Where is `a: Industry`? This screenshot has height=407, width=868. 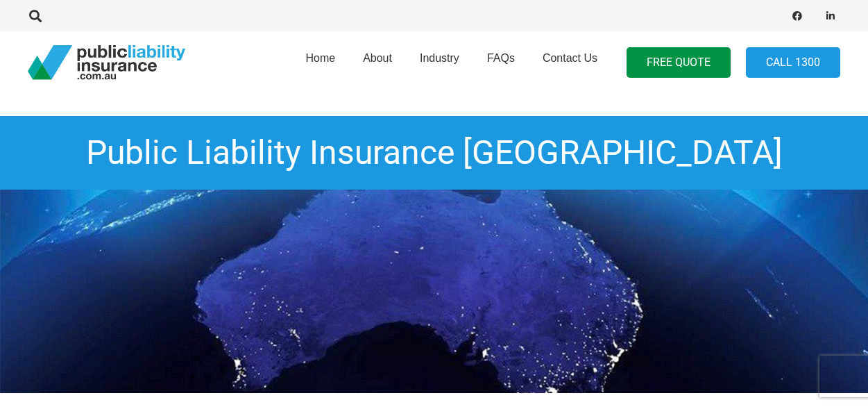 a: Industry is located at coordinates (439, 63).